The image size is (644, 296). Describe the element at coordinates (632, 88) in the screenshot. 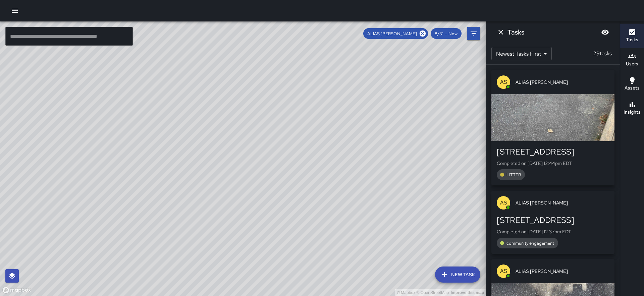

I see `h6: Assets` at that location.